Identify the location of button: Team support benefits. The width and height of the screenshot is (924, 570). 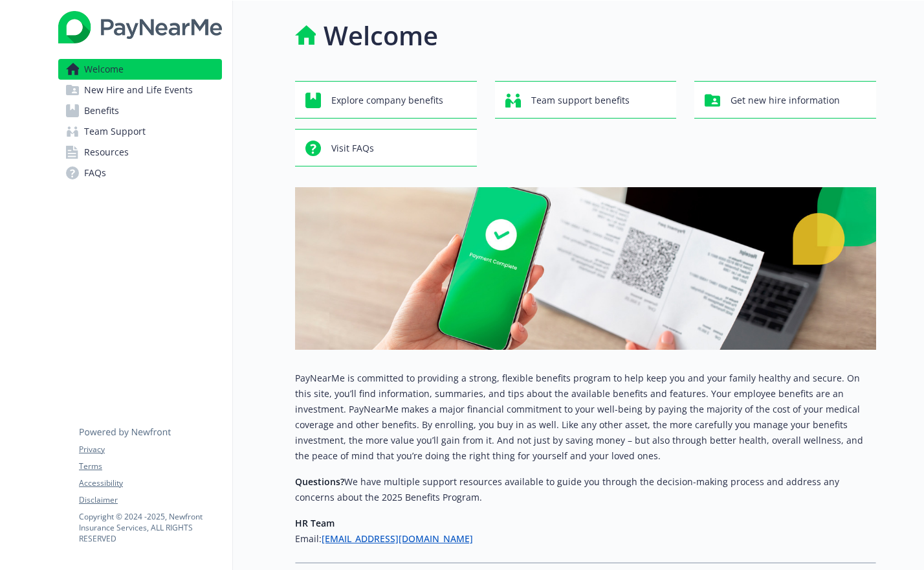
(586, 100).